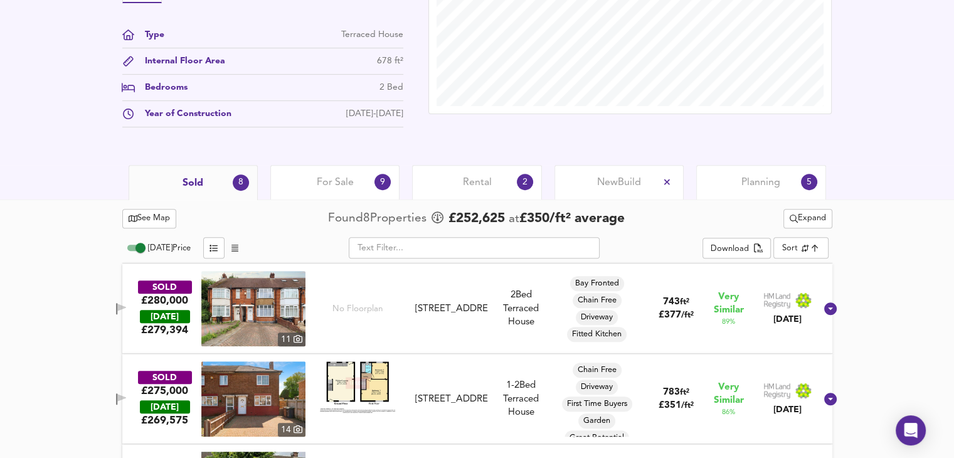  Describe the element at coordinates (253, 399) in the screenshot. I see `a: property thumbnail 14` at that location.